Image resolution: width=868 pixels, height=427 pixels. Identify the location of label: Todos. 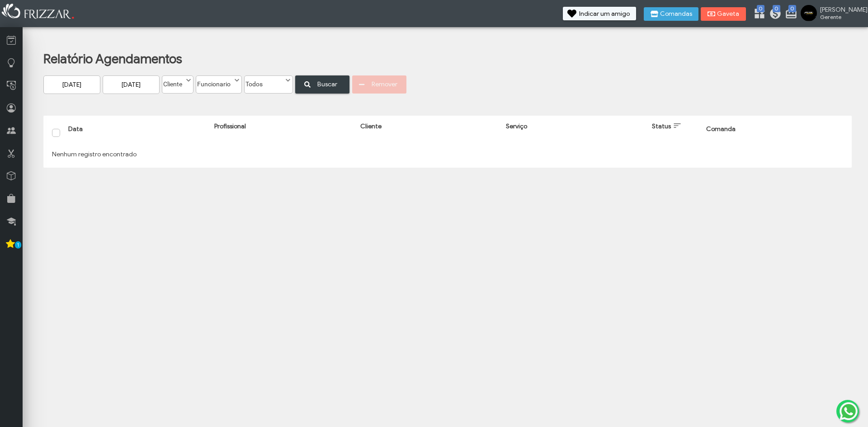
(265, 82).